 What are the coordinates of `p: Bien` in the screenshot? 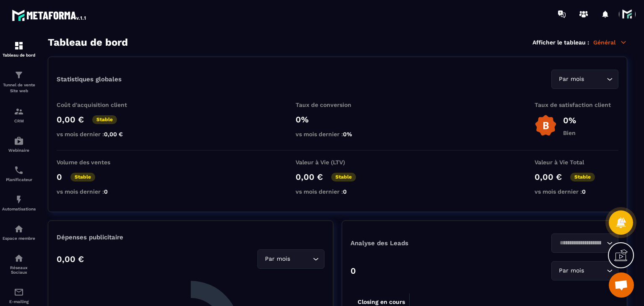 It's located at (570, 133).